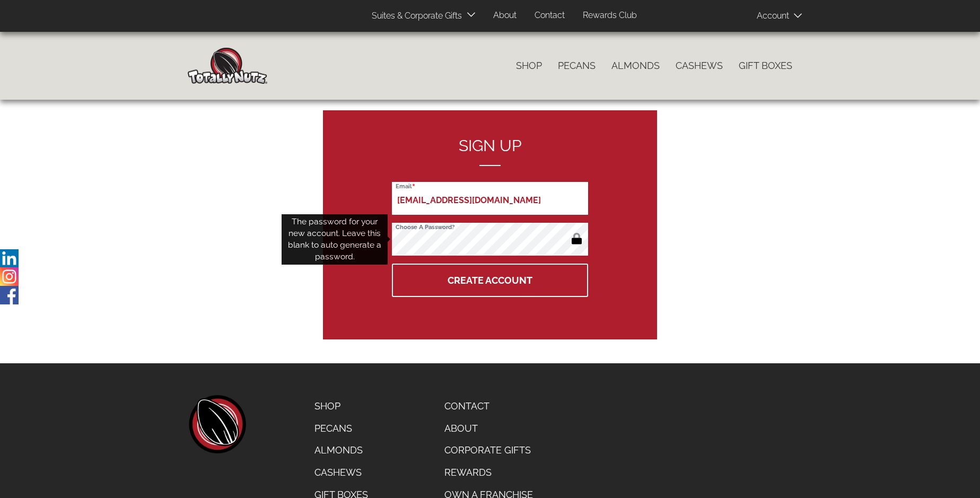 This screenshot has height=498, width=980. Describe the element at coordinates (610, 15) in the screenshot. I see `a: Rewards Club` at that location.